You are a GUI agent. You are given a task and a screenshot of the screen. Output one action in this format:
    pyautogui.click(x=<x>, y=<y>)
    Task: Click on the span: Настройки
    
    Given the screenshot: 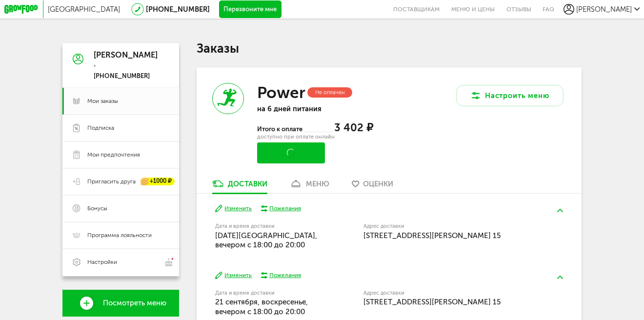 What is the action you would take?
    pyautogui.click(x=102, y=262)
    